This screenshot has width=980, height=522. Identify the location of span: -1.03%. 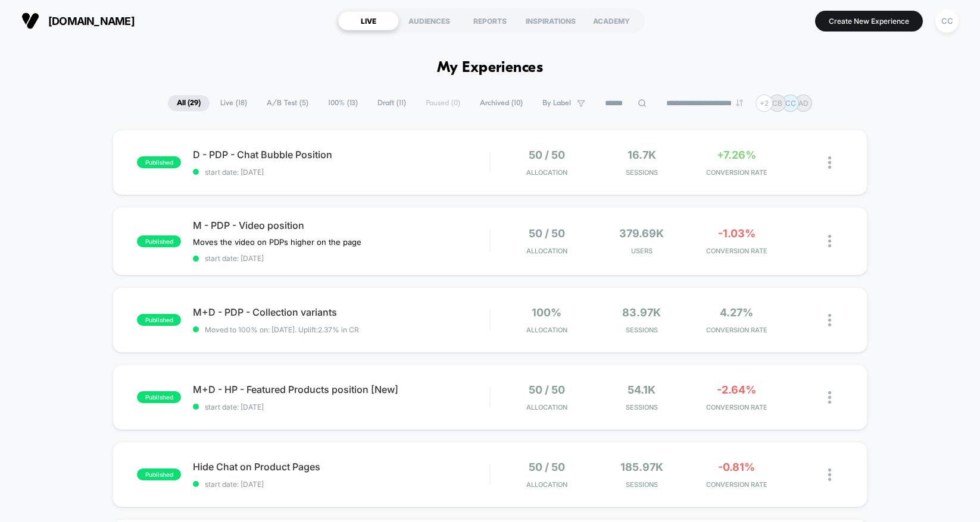
(736, 233).